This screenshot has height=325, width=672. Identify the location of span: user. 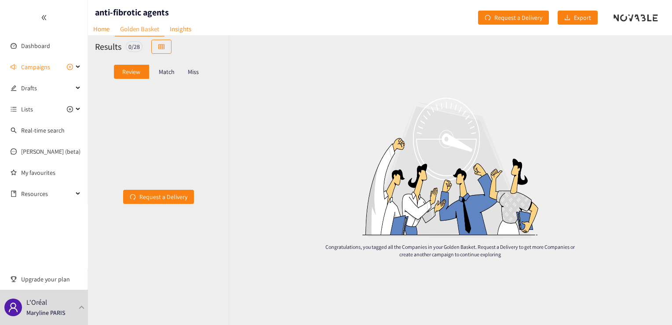
(13, 307).